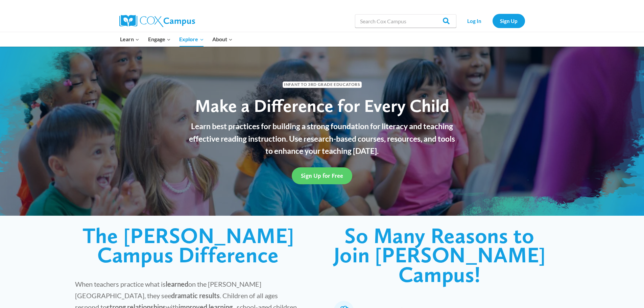 This screenshot has height=308, width=644. Describe the element at coordinates (159, 39) in the screenshot. I see `span: Engage` at that location.